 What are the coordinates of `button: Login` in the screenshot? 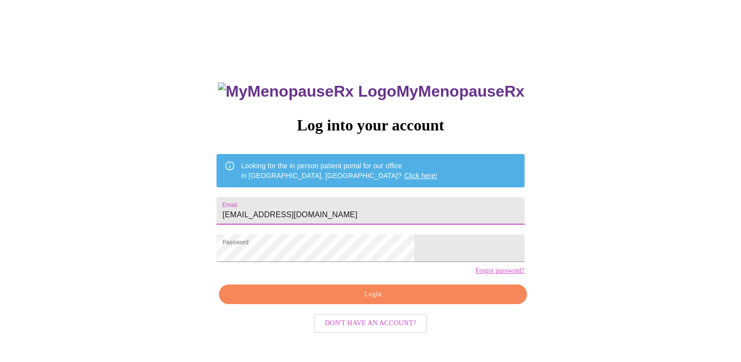 It's located at (373, 294).